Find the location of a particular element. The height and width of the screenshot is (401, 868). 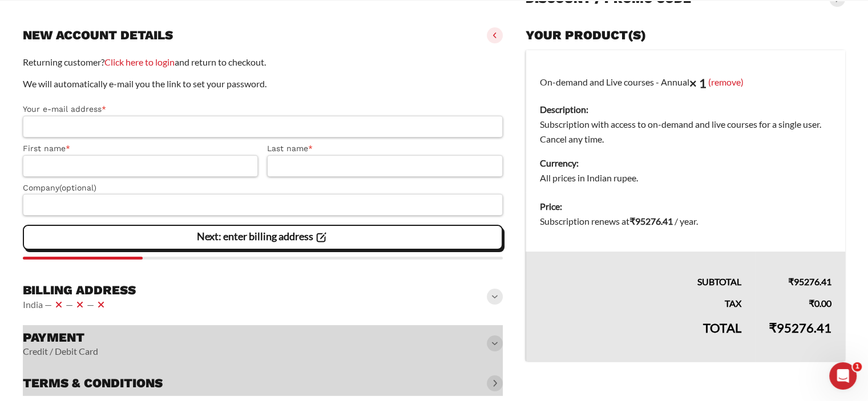

vaadin-horizontal-layout: India — — — is located at coordinates (79, 305).